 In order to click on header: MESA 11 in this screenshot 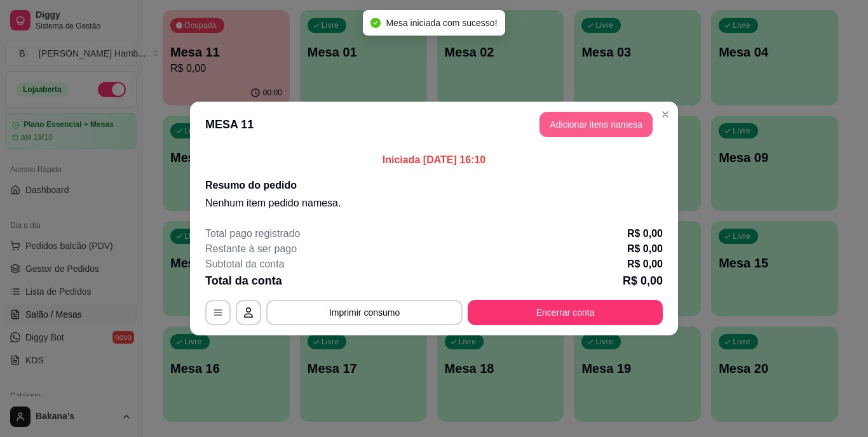, I will do `click(434, 124)`.